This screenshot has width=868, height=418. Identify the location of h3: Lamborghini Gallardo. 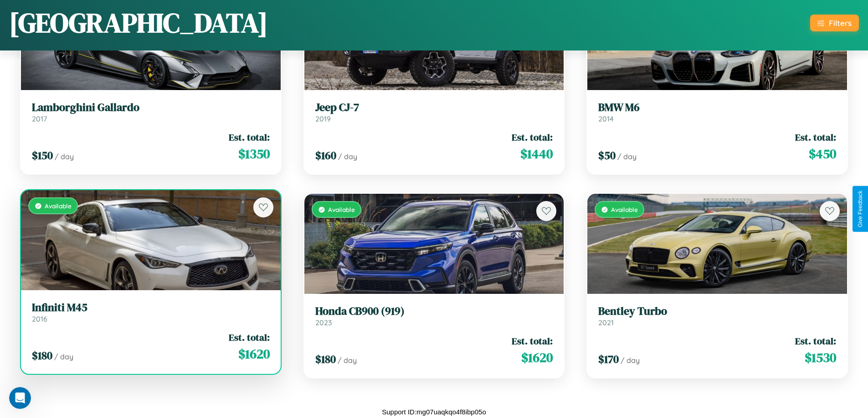
(151, 107).